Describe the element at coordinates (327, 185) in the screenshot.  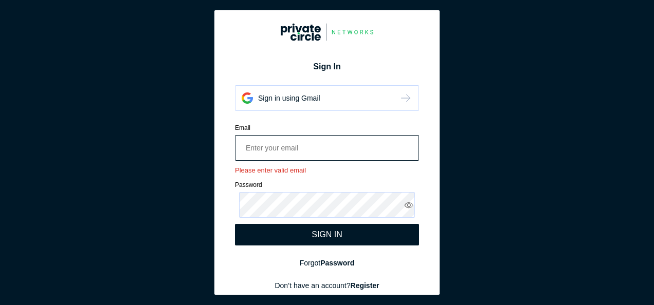
I see `div: Password` at that location.